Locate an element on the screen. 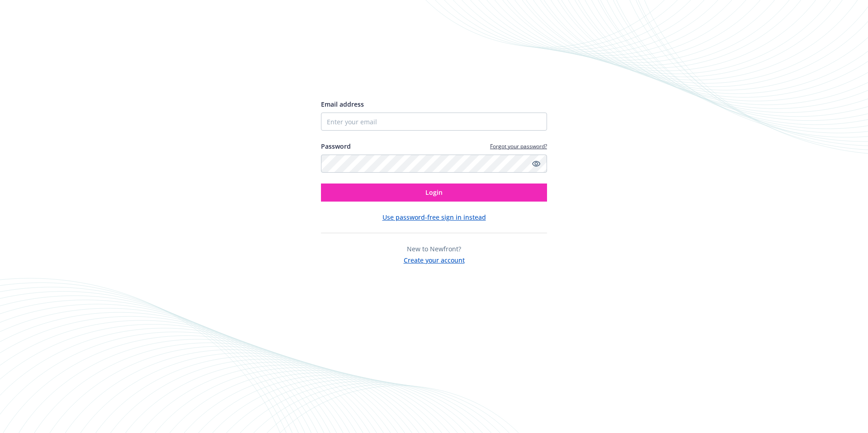 This screenshot has width=868, height=433. input: Enter your password is located at coordinates (434, 164).